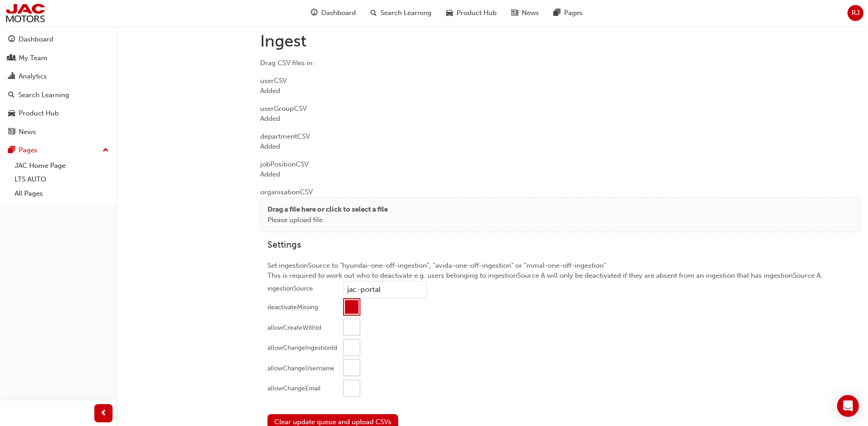 Image resolution: width=868 pixels, height=426 pixels. I want to click on a: Analytics, so click(58, 76).